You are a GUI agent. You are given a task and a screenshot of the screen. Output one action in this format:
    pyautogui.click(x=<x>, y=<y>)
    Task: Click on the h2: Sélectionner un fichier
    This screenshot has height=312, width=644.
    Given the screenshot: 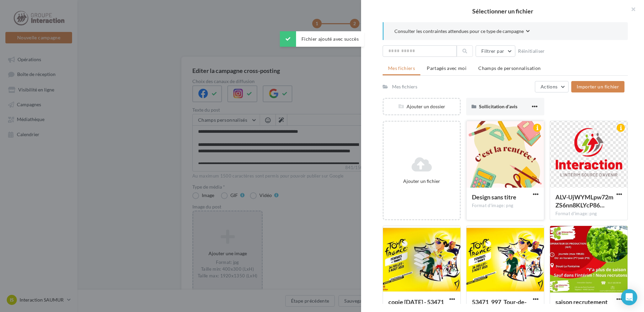 What is the action you would take?
    pyautogui.click(x=502, y=11)
    